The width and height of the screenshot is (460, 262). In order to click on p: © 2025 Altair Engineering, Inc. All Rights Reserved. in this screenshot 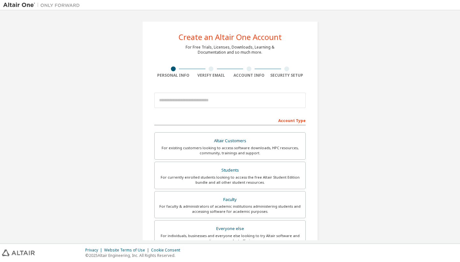, I will do `click(134, 255)`.